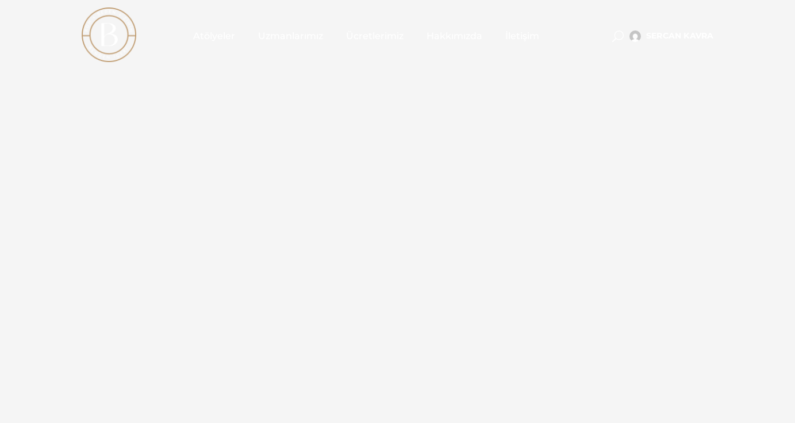 The height and width of the screenshot is (423, 795). What do you see at coordinates (214, 36) in the screenshot?
I see `a: Atölyeler` at bounding box center [214, 36].